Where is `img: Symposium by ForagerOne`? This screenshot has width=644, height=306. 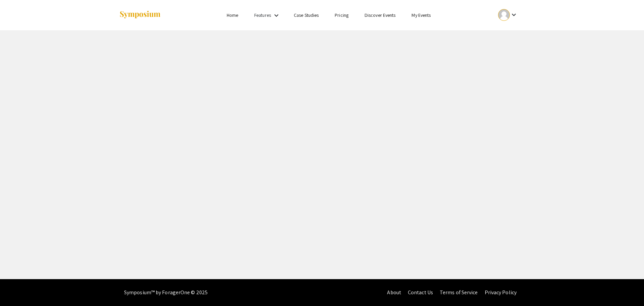 img: Symposium by ForagerOne is located at coordinates (140, 15).